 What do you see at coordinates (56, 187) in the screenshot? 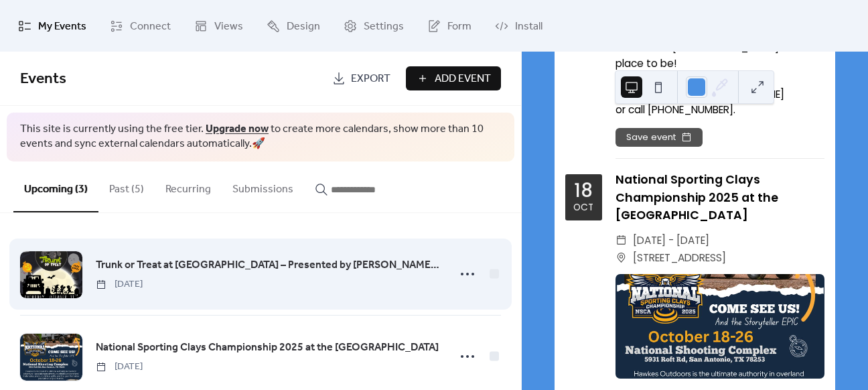
I see `button: Upcoming (3)` at bounding box center [56, 187].